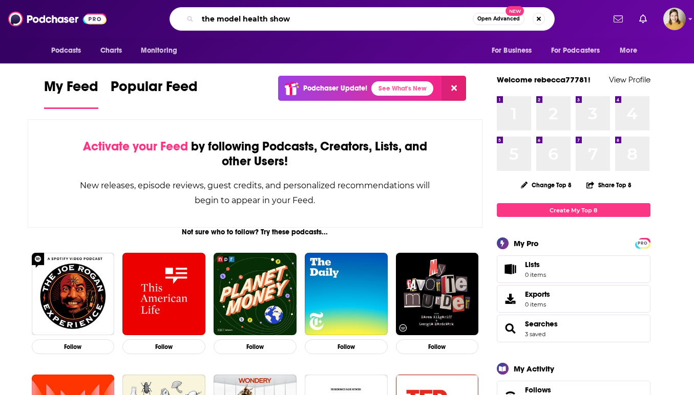 The width and height of the screenshot is (694, 395). I want to click on a: 3 saved, so click(535, 334).